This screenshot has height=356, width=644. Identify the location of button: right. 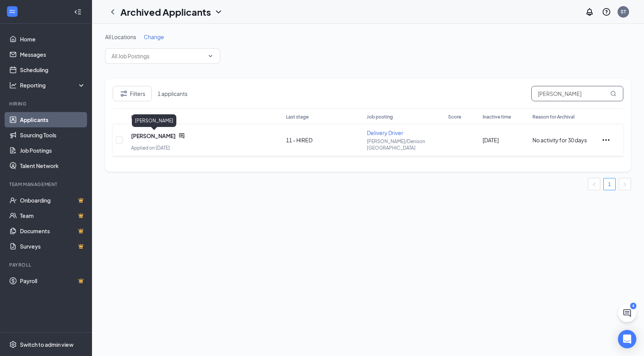
(625, 185).